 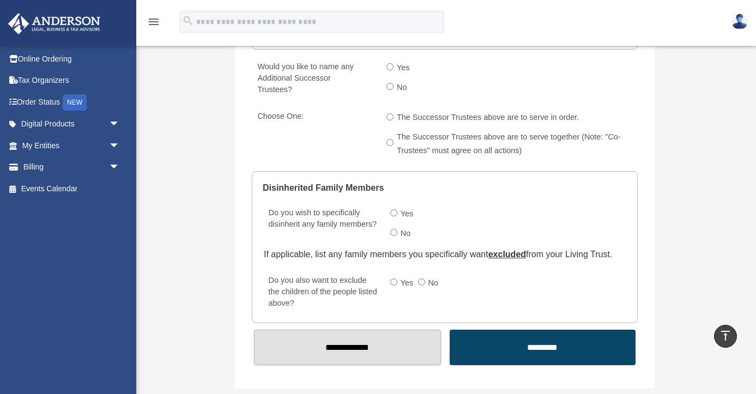 What do you see at coordinates (489, 118) in the screenshot?
I see `label: The Successor Trustees above are to serve in order.` at bounding box center [489, 118].